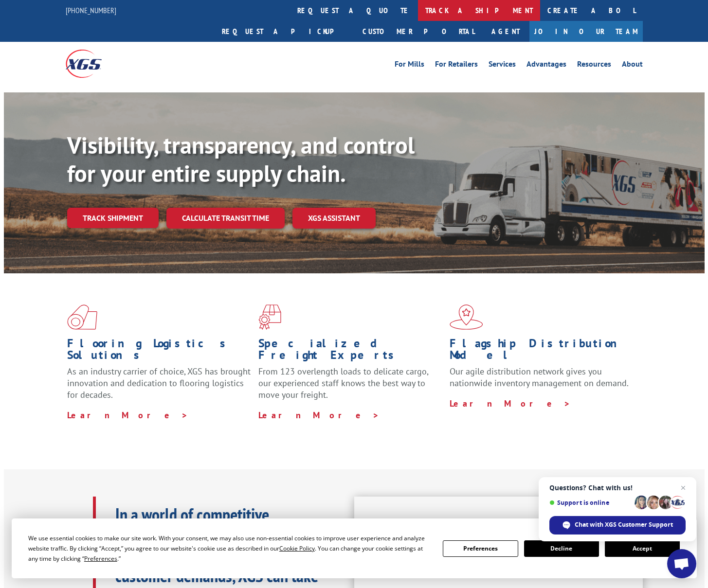  I want to click on span: Questions? Chat with us!, so click(617, 488).